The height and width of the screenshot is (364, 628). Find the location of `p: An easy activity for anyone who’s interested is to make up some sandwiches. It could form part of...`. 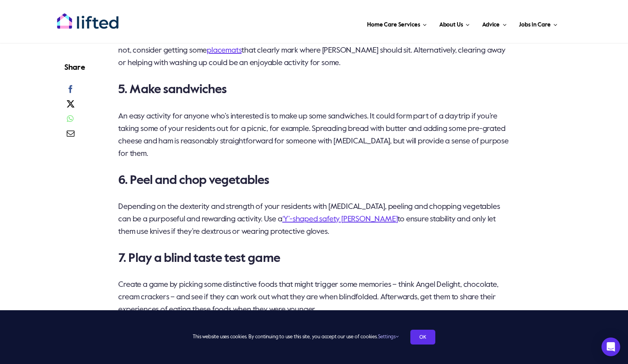

p: An easy activity for anyone who’s interested is to make up some sandwiches. It could form part of... is located at coordinates (314, 135).